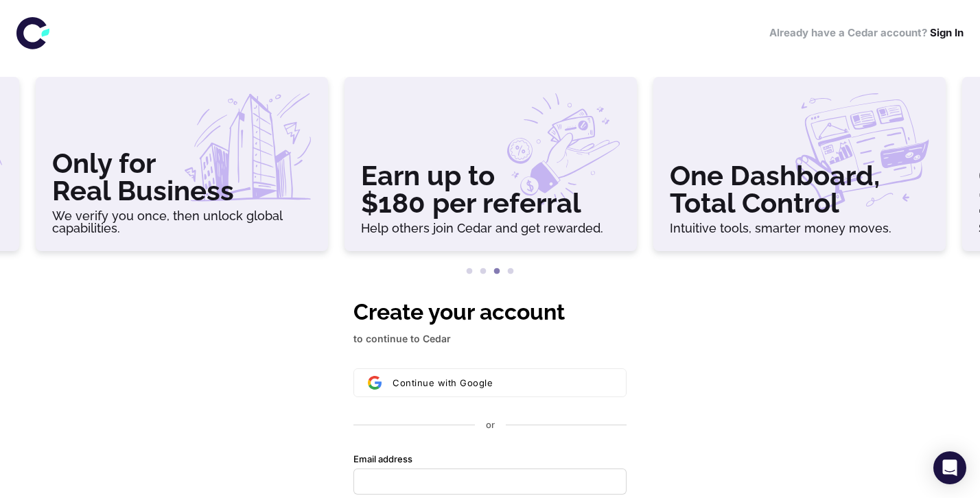 The height and width of the screenshot is (498, 980). I want to click on img: Sign in with Google, so click(374, 382).